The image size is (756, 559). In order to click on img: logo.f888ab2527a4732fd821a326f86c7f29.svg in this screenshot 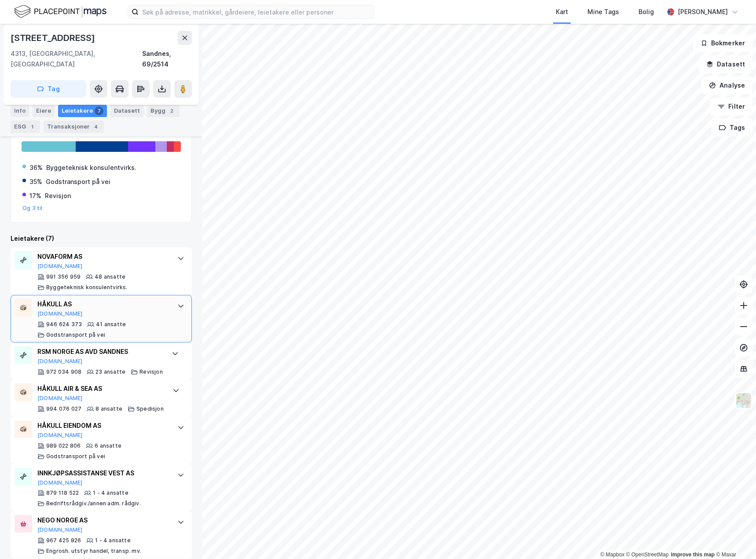, I will do `click(60, 11)`.